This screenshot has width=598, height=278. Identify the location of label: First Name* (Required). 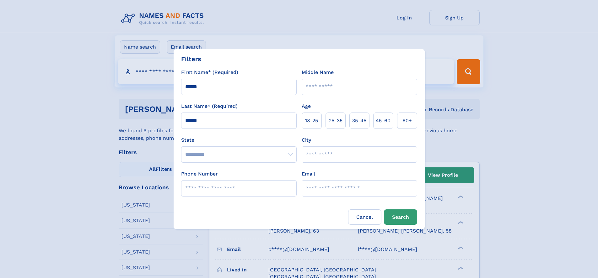
(210, 73).